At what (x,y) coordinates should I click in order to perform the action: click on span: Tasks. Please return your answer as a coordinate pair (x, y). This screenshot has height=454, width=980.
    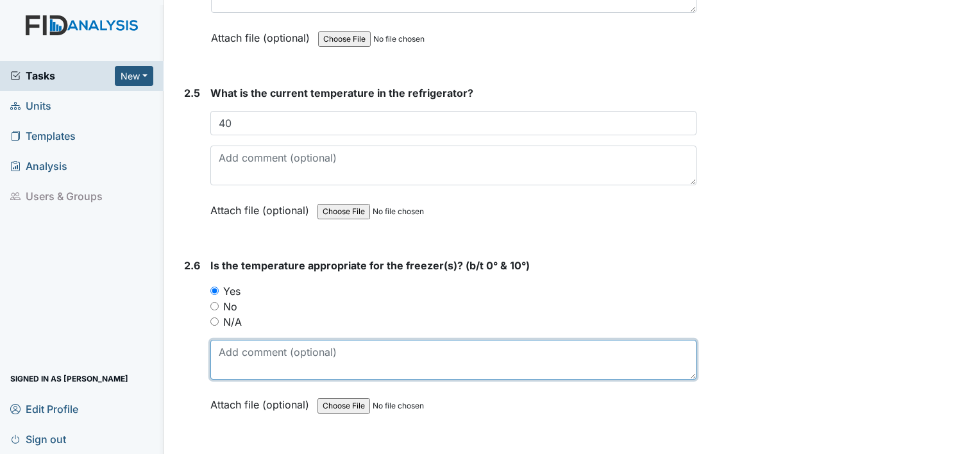
    Looking at the image, I should click on (62, 76).